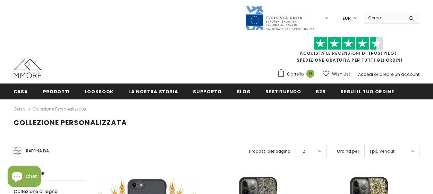  What do you see at coordinates (270, 152) in the screenshot?
I see `label: Prodotti per pagina` at bounding box center [270, 152].